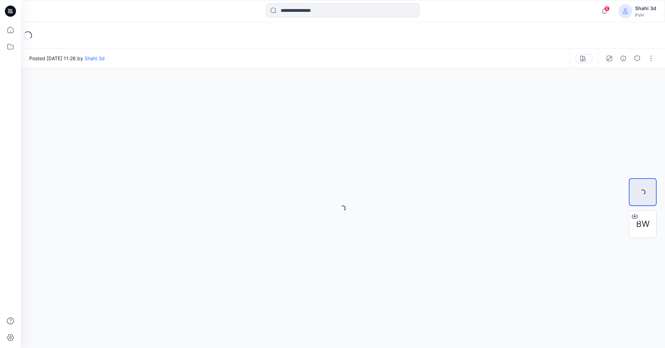 The image size is (665, 348). What do you see at coordinates (95, 58) in the screenshot?
I see `a: Shahi 3d` at bounding box center [95, 58].